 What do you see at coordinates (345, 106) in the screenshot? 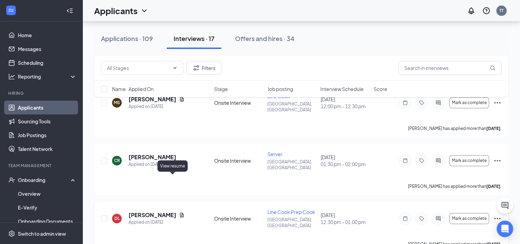
I see `span: 12:00 pm - 12:30 pm` at bounding box center [345, 106].